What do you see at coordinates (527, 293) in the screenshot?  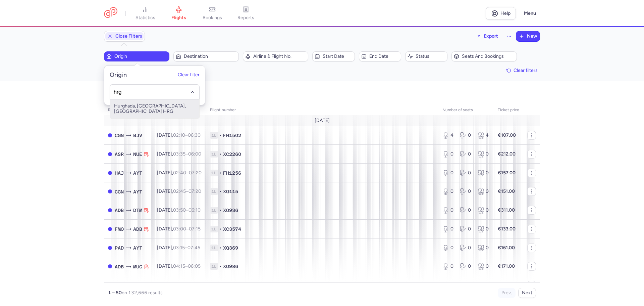 I see `button: Next` at bounding box center [527, 293].